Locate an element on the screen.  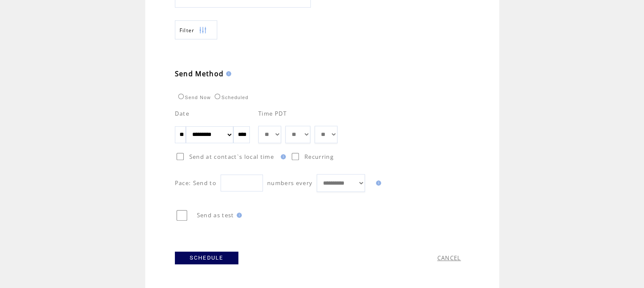
a: Filter is located at coordinates (196, 30).